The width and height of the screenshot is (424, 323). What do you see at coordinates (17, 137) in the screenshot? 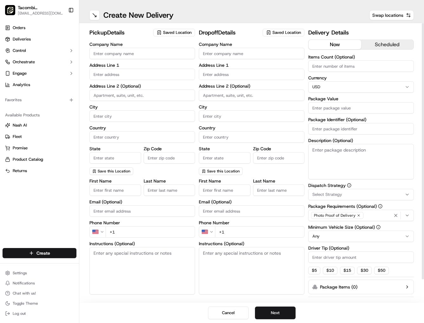
I see `span: Fleet` at bounding box center [17, 137].